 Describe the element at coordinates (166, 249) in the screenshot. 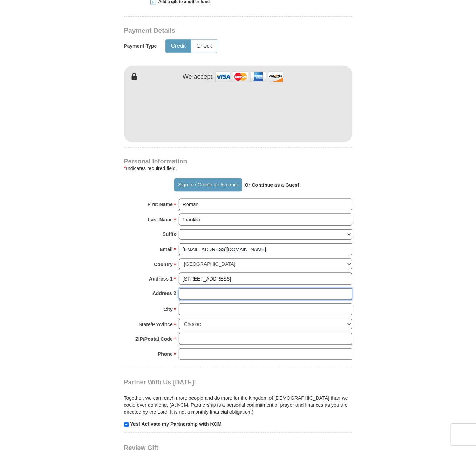

I see `strong: Email` at that location.